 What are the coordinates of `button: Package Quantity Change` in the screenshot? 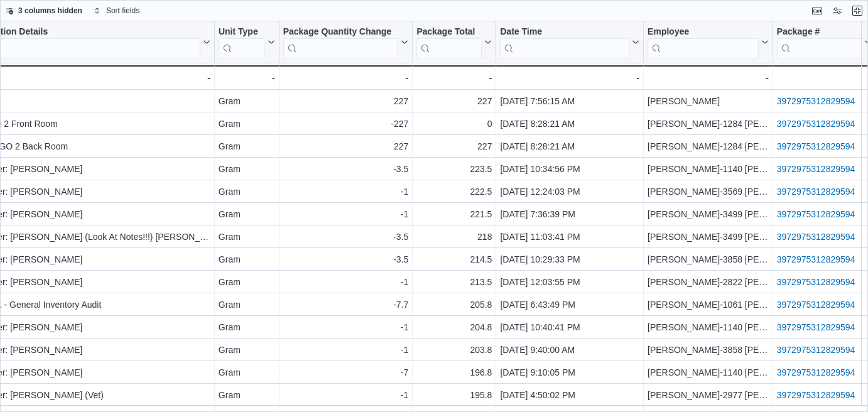 It's located at (346, 42).